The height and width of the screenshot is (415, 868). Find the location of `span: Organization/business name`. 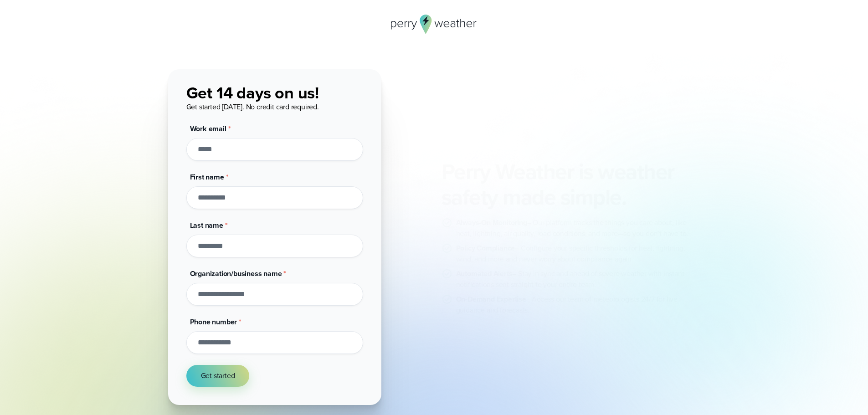

span: Organization/business name is located at coordinates (236, 273).